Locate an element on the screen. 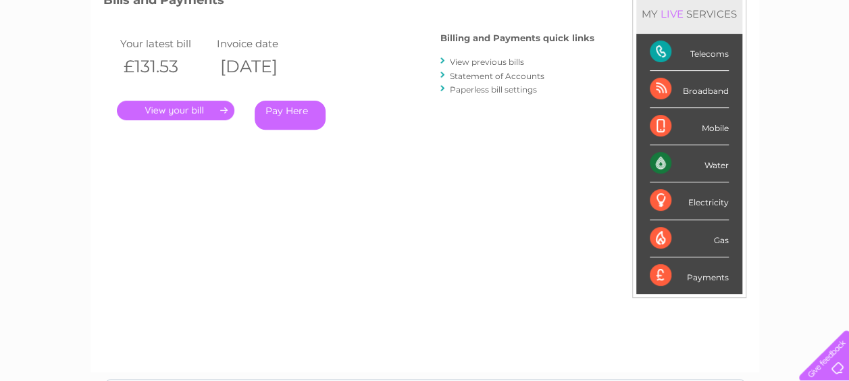  div: Water is located at coordinates (689, 163).